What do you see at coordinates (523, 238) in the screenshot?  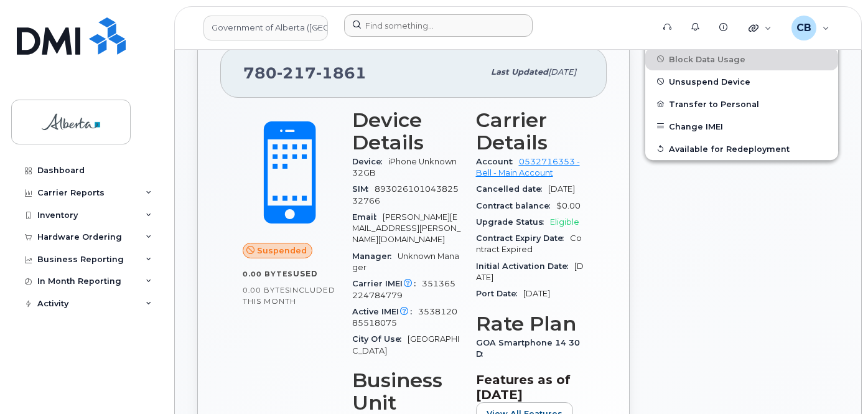 I see `span: Contract Expiry Date` at bounding box center [523, 238].